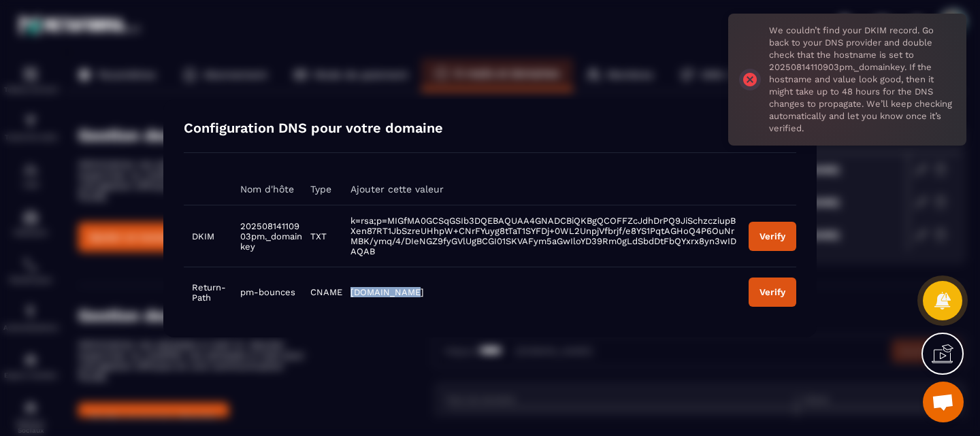  Describe the element at coordinates (543, 236) in the screenshot. I see `span: k=rsa;p=MIGfMA0GCSqGSIb3DQEBAQUAA4GNADCBiQKBgQCOFFZcJdhDrPQ9JiSchzcziupBXen87RT1JbSzreUHhpW+CNrFY...` at that location.